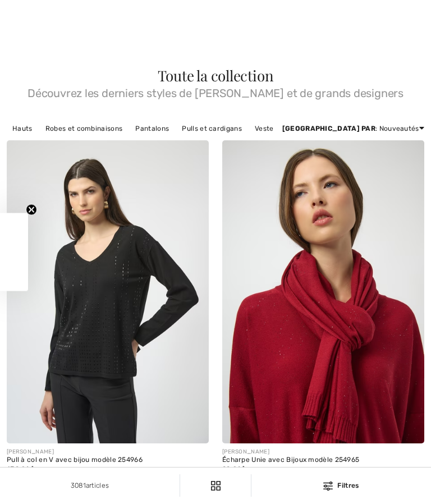 The image size is (431, 504). I want to click on span: 3081, so click(78, 486).